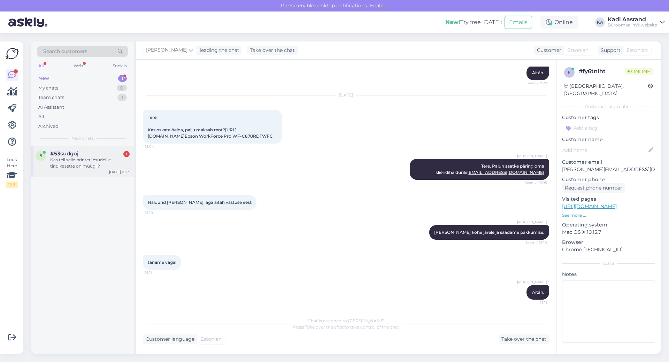 The height and width of the screenshot is (362, 669). Describe the element at coordinates (122, 98) in the screenshot. I see `div: 3` at that location.